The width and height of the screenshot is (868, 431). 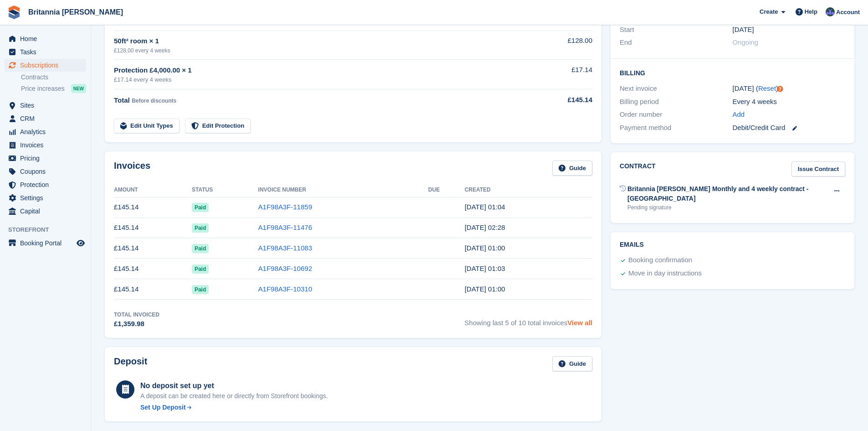 I want to click on td: £17.14, so click(x=555, y=75).